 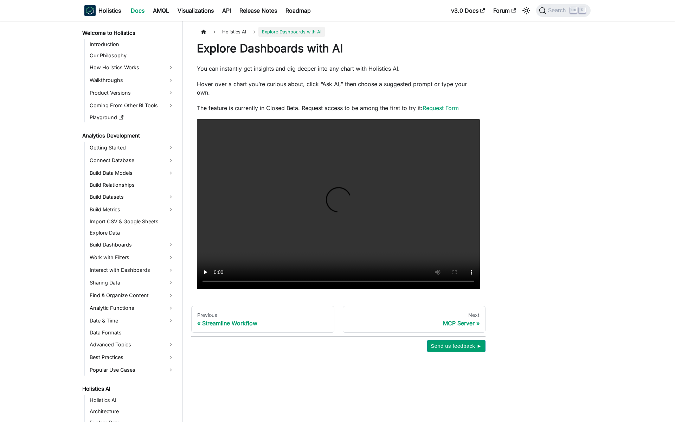 I want to click on a: Build Metrics, so click(x=132, y=210).